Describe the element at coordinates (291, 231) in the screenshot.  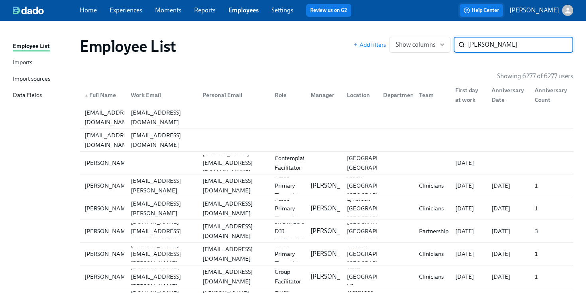
I see `div: SR DR, Ed & DJJ PRTNRSHPS` at that location.